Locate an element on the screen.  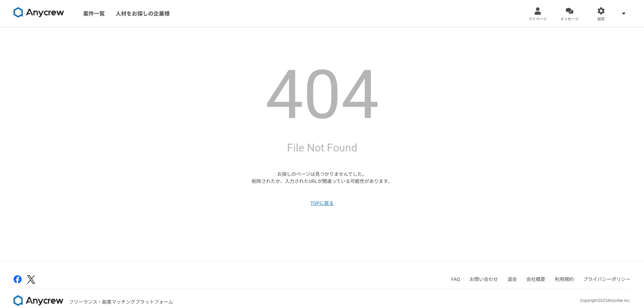
span: 設定 is located at coordinates (601, 19).